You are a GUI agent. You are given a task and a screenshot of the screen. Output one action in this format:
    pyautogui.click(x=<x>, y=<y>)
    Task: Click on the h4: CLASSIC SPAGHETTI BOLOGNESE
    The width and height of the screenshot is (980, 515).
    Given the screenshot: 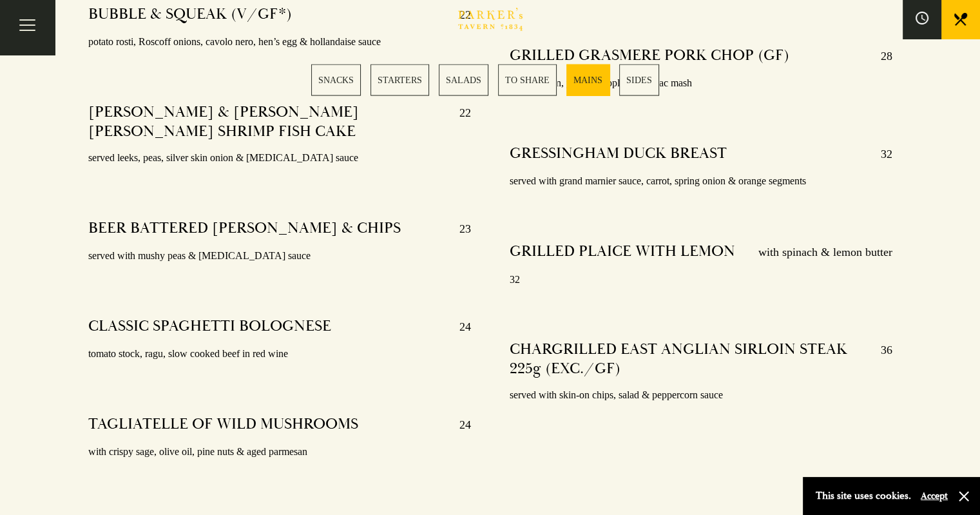 What is the action you would take?
    pyautogui.click(x=209, y=327)
    